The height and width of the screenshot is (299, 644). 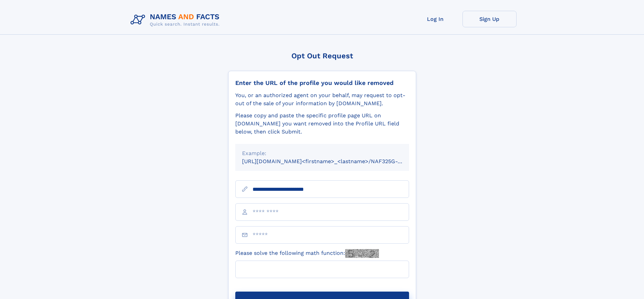 I want to click on div: You, or an authorized agent on your behalf, may request to opt-out of the sale of your informatio..., so click(x=322, y=100).